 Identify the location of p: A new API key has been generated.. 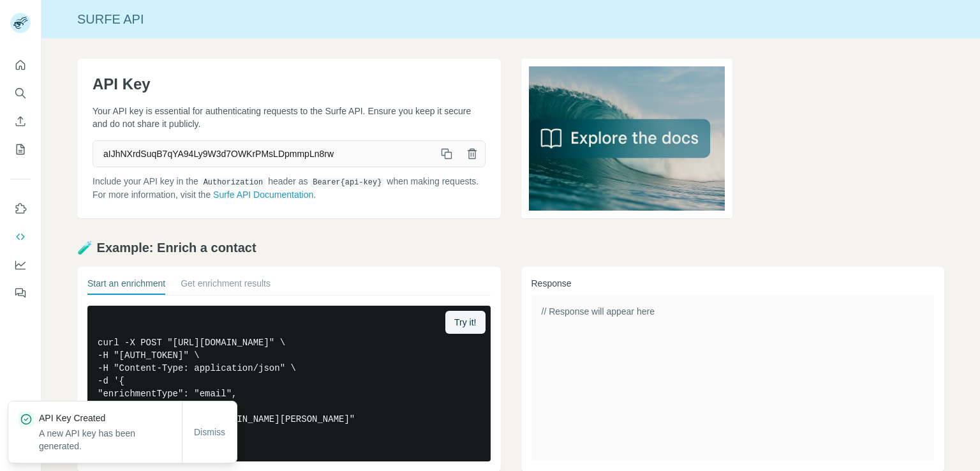
(110, 440).